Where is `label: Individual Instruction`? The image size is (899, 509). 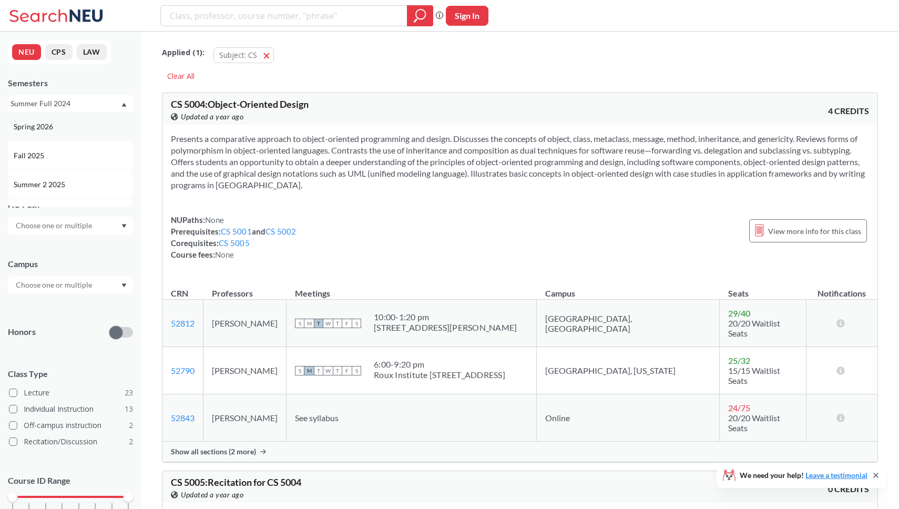 label: Individual Instruction is located at coordinates (71, 409).